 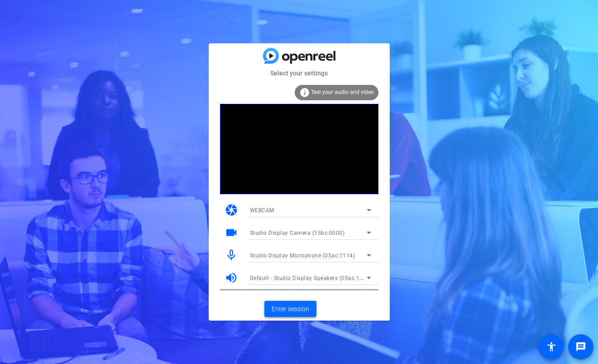 I want to click on img: blue-gradient.svg, so click(x=299, y=56).